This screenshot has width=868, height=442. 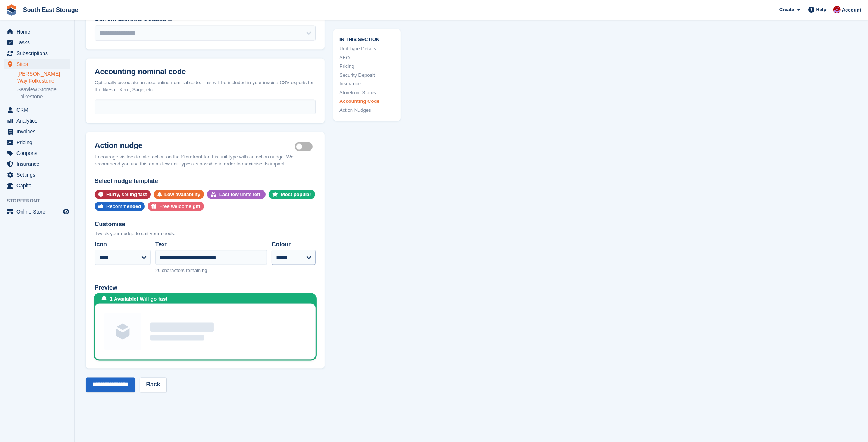 What do you see at coordinates (39, 43) in the screenshot?
I see `span: Tasks` at bounding box center [39, 43].